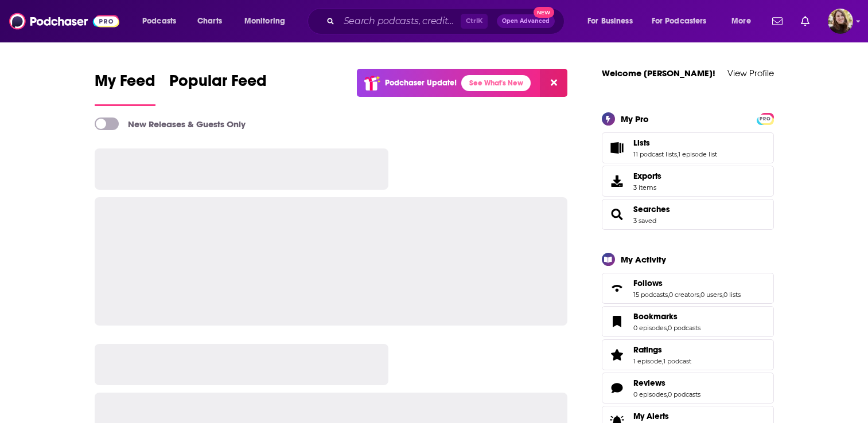  Describe the element at coordinates (741, 21) in the screenshot. I see `span: More` at that location.